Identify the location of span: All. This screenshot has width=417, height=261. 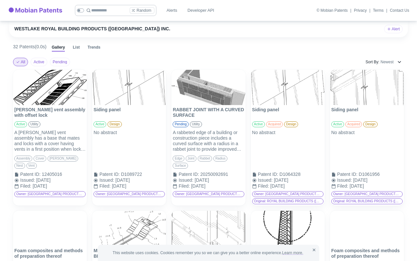
(23, 62).